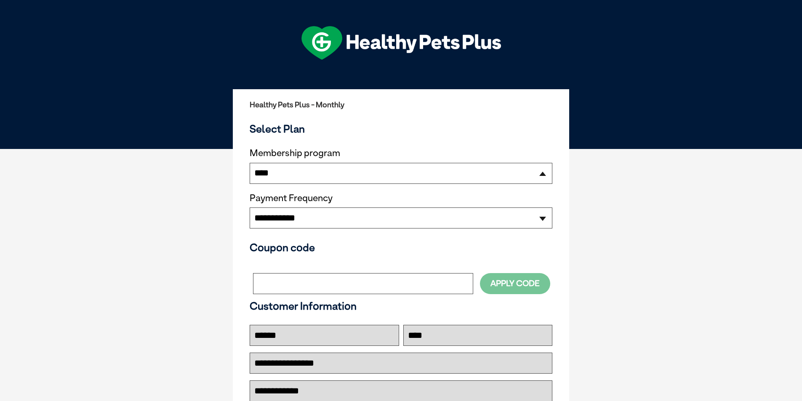 This screenshot has width=802, height=401. What do you see at coordinates (401, 43) in the screenshot?
I see `img: hpp-logo-landscape-green-white.png` at bounding box center [401, 43].